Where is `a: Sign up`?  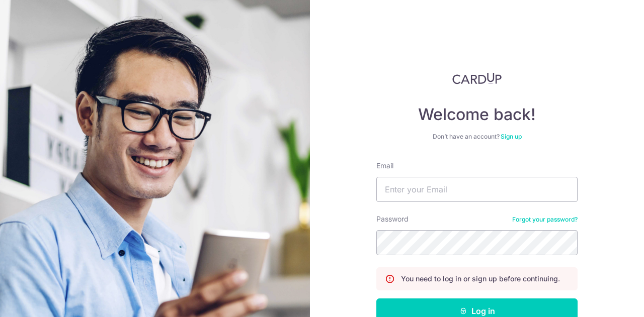
a: Sign up is located at coordinates (511, 136).